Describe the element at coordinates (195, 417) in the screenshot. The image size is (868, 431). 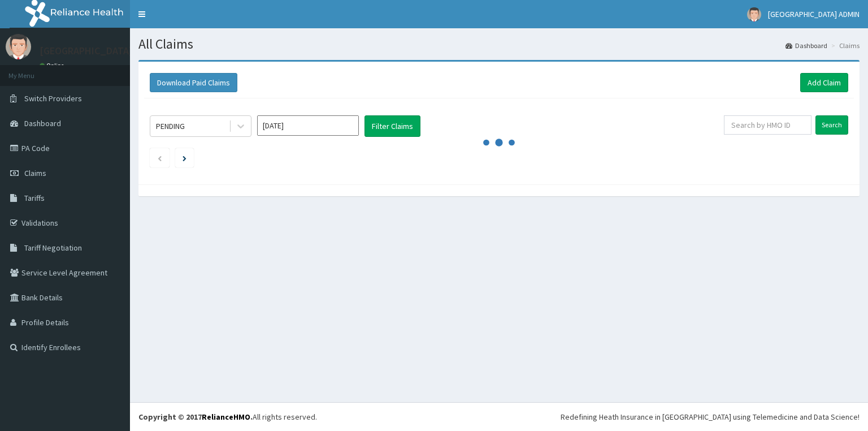
I see `strong: Copyright © 2017 .` at that location.